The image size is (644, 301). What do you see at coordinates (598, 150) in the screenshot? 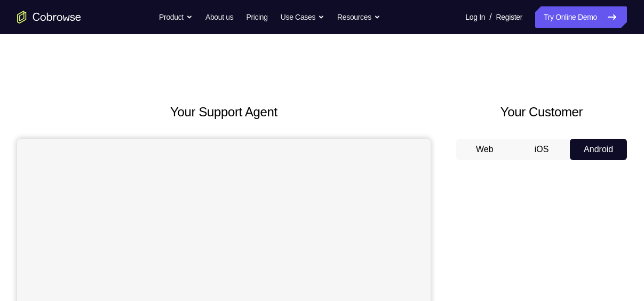
I see `button: Android` at bounding box center [598, 150].